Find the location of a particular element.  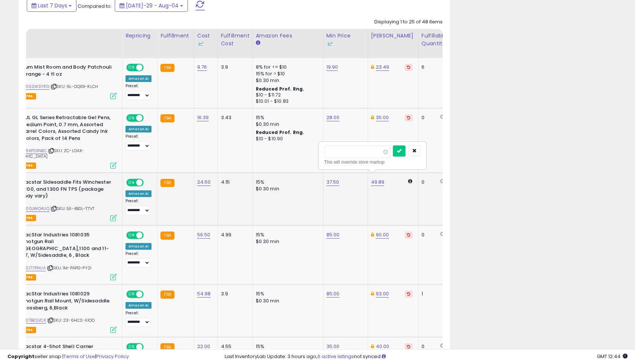

a: B00TBESVCK is located at coordinates (33, 320).